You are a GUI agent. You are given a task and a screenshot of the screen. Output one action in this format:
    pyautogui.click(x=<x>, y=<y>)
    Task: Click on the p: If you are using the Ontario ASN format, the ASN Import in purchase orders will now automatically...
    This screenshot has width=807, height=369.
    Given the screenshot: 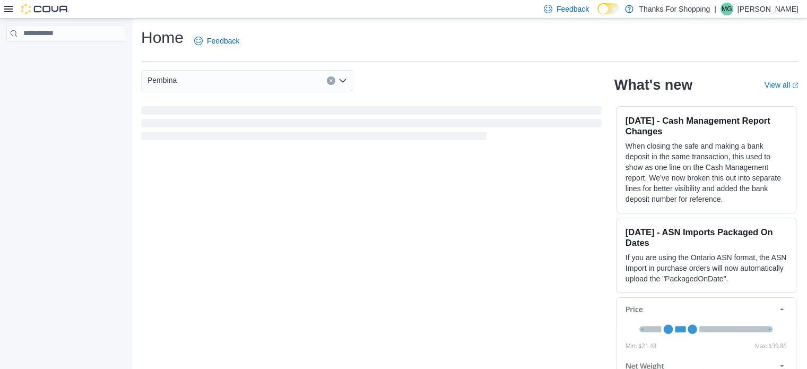 What is the action you would take?
    pyautogui.click(x=706, y=268)
    